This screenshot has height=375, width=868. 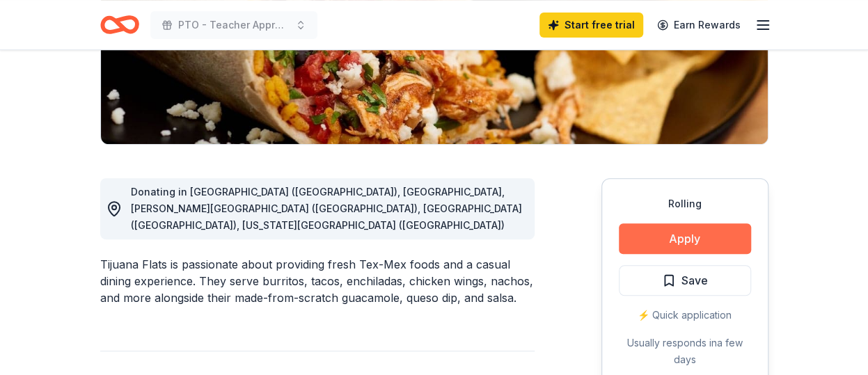 I want to click on a: Earn Rewards, so click(x=700, y=25).